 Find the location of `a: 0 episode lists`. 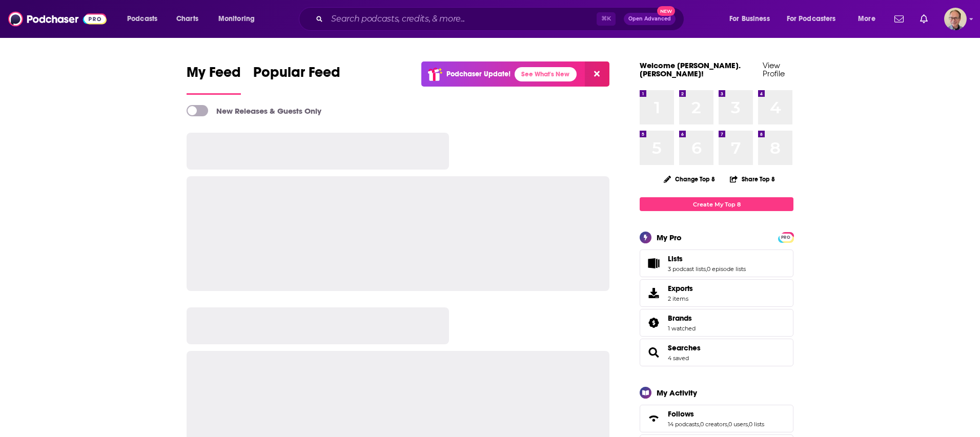

a: 0 episode lists is located at coordinates (726, 269).